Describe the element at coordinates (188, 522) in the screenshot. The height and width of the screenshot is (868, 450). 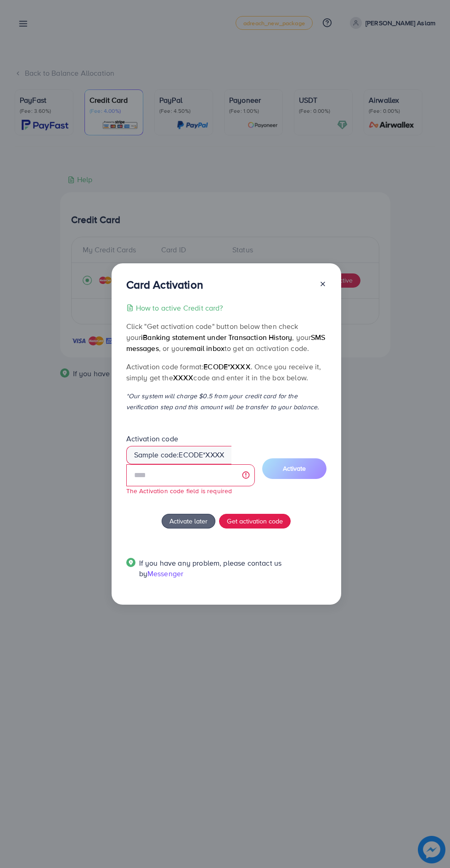
I see `button: Activate later` at that location.